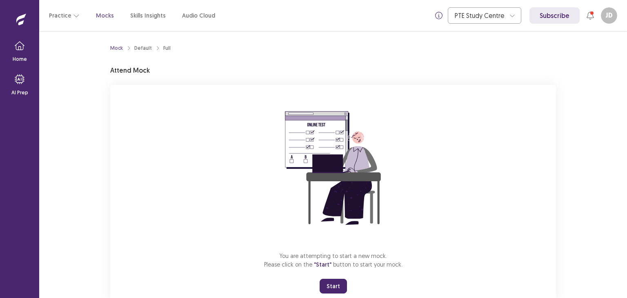 Image resolution: width=627 pixels, height=298 pixels. What do you see at coordinates (323, 265) in the screenshot?
I see `span: "Start"` at bounding box center [323, 265].